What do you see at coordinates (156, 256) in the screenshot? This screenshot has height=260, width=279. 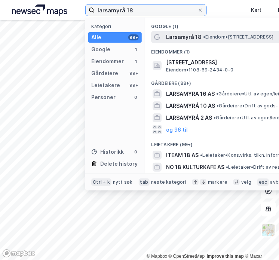 I see `a: Mapbox` at bounding box center [156, 256].